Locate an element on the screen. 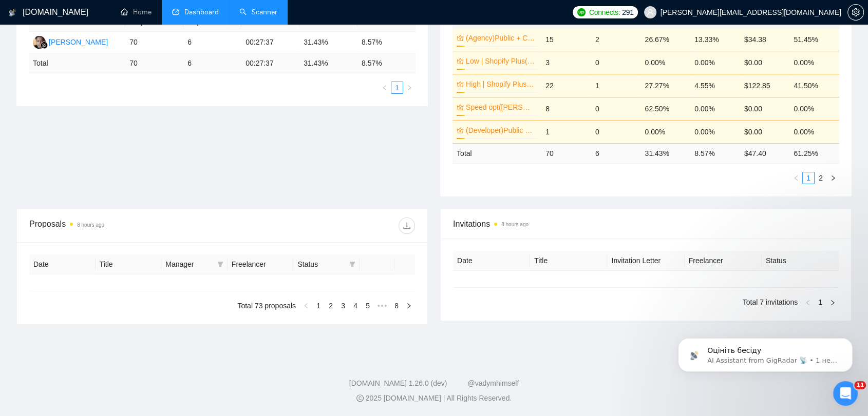 This screenshot has width=868, height=416. td: 0 is located at coordinates (616, 131).